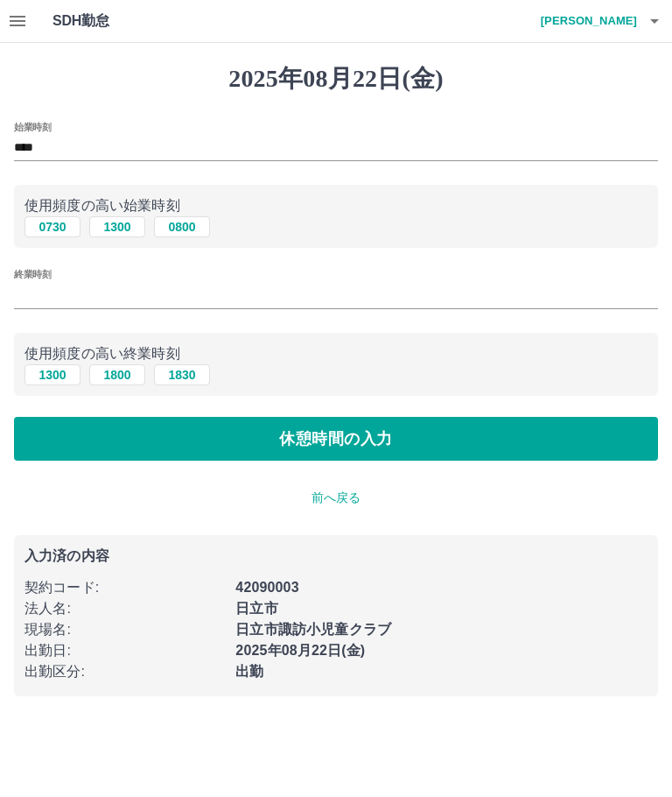 The height and width of the screenshot is (797, 672). What do you see at coordinates (336, 206) in the screenshot?
I see `p: 使用頻度の高い始業時刻` at bounding box center [336, 206].